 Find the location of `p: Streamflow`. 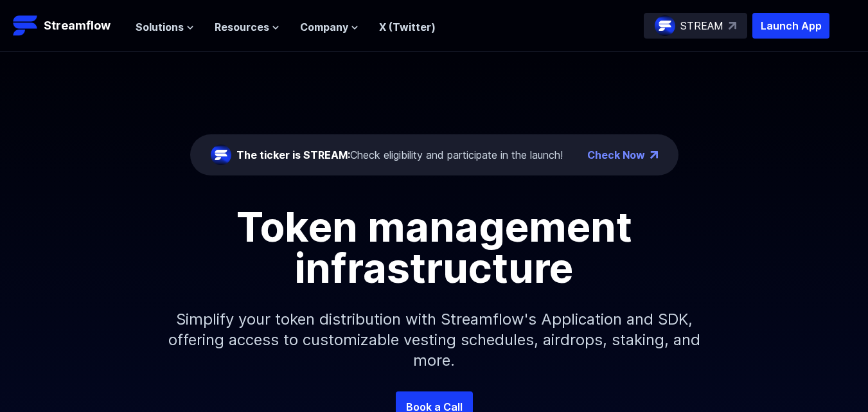

p: Streamflow is located at coordinates (77, 26).